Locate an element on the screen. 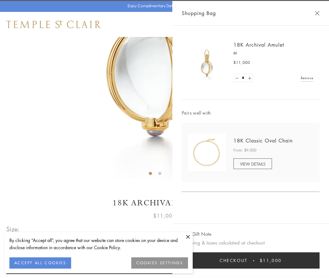 The height and width of the screenshot is (278, 329). span: Pairs well with is located at coordinates (251, 113).